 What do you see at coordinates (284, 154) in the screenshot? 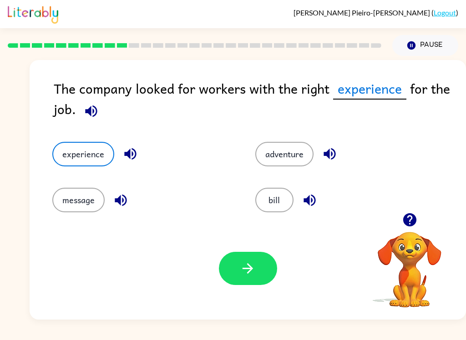
I see `button: adventure` at bounding box center [284, 154].